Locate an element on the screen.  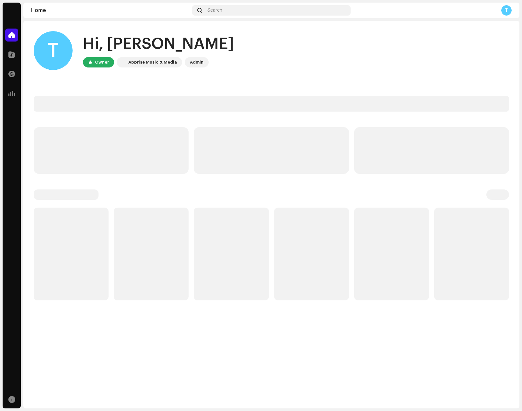
div: Apprise Music & Media is located at coordinates (153, 62).